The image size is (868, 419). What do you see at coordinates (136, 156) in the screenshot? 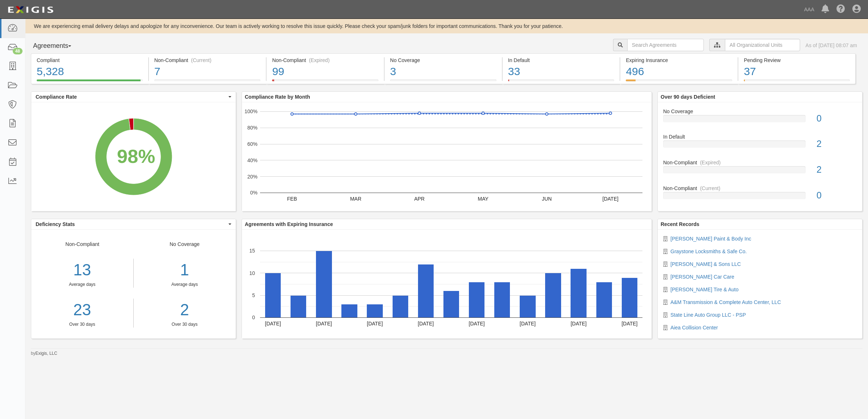
I see `div: 98%` at bounding box center [136, 156].